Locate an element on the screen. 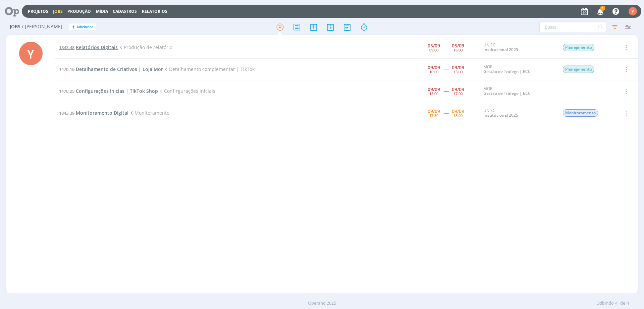 This screenshot has width=644, height=309. div: 10:00 is located at coordinates (434, 71).